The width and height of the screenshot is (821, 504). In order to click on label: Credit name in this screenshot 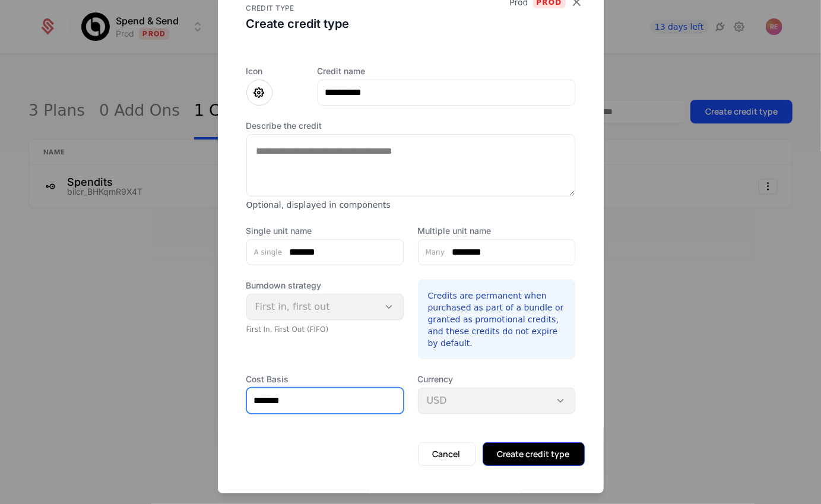, I will do `click(446, 71)`.